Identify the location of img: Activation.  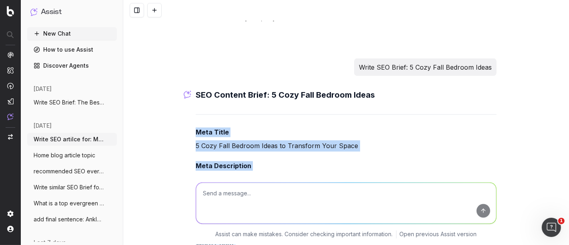
(10, 86).